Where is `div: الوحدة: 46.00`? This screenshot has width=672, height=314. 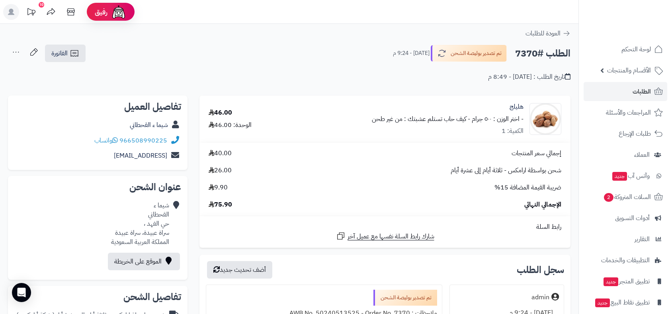
div: الوحدة: 46.00 is located at coordinates (230, 125).